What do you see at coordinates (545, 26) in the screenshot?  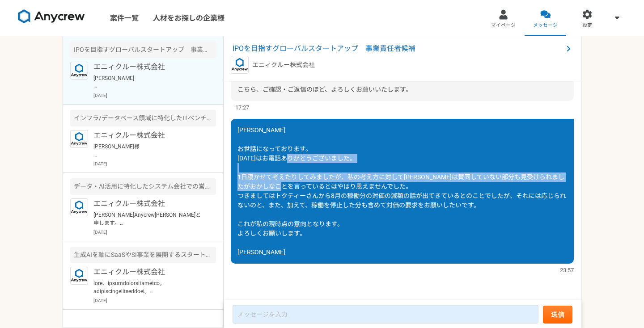 I see `span: メッセージ` at bounding box center [545, 26].